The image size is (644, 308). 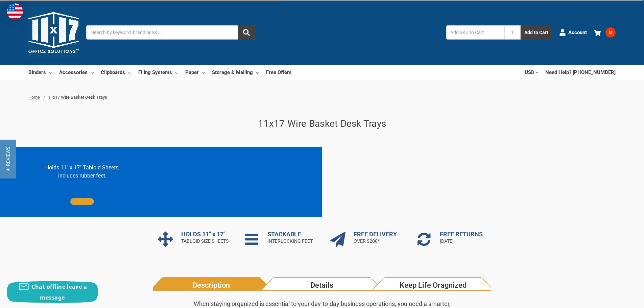 What do you see at coordinates (433, 285) in the screenshot?
I see `span: Keep Life Oragnized` at bounding box center [433, 285].